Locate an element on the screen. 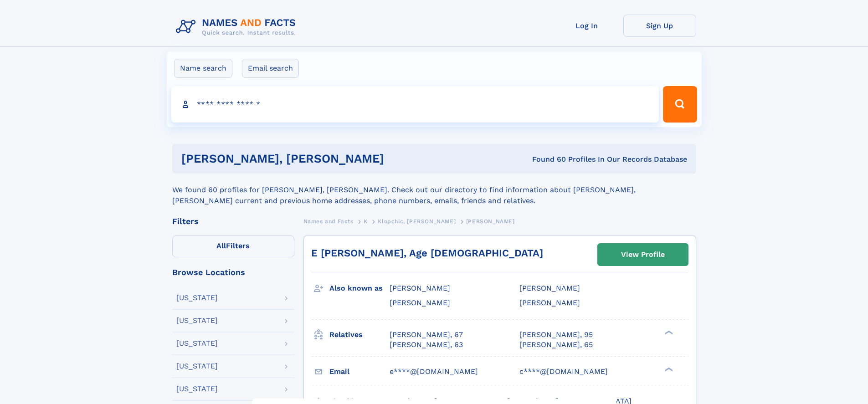  span: All is located at coordinates (221, 245).